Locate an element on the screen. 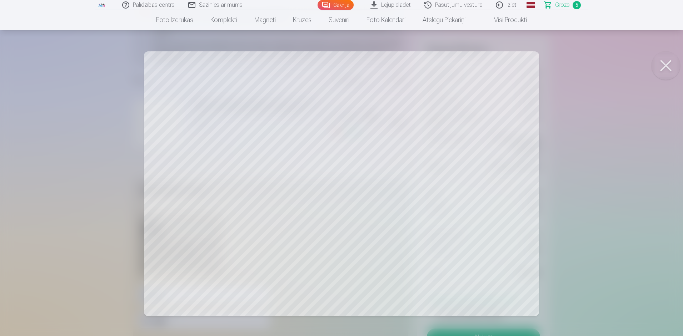  a: Krūzes is located at coordinates (302, 20).